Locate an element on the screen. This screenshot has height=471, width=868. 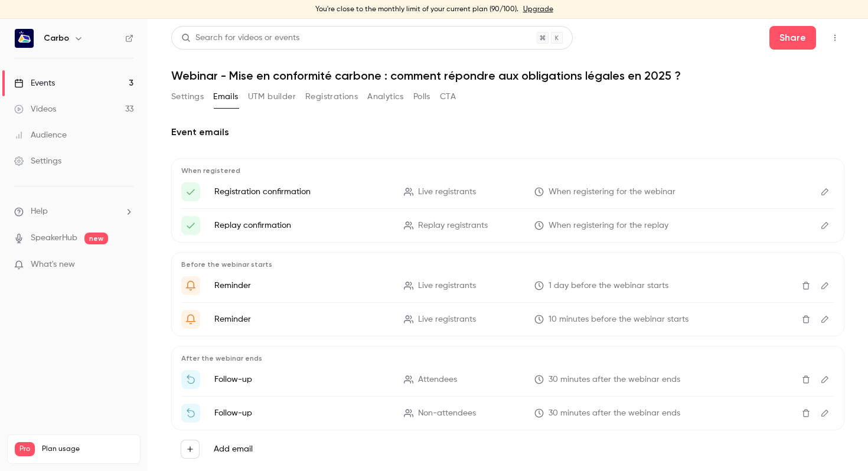
button: CTA is located at coordinates (448, 97).